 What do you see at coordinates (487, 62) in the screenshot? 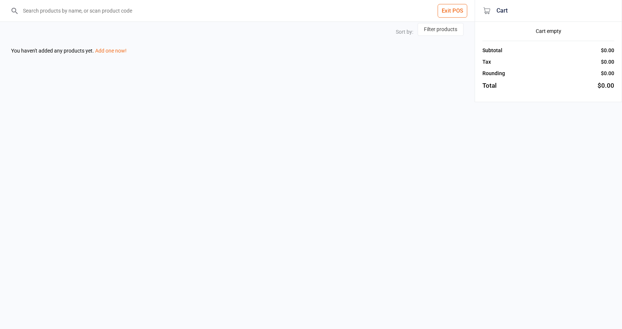
I see `div: Tax` at bounding box center [487, 62].